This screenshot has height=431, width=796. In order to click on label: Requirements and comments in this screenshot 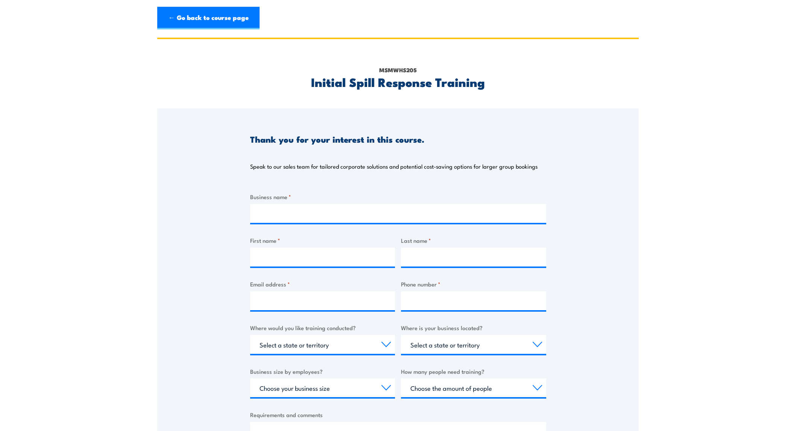, I will do `click(398, 414)`.